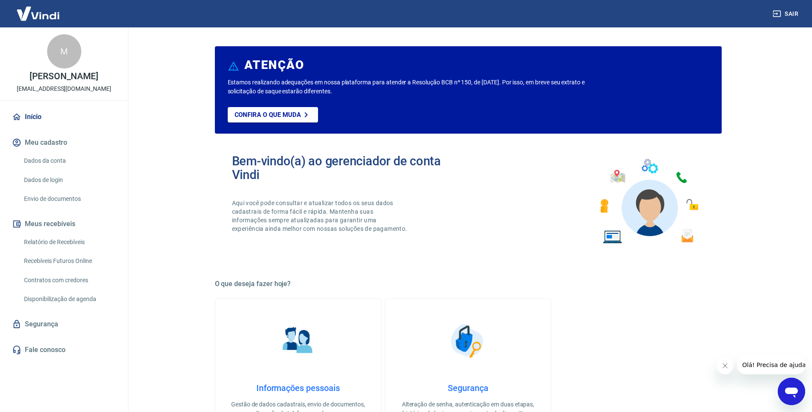  Describe the element at coordinates (298, 341) in the screenshot. I see `img: Informações pessoais` at that location.